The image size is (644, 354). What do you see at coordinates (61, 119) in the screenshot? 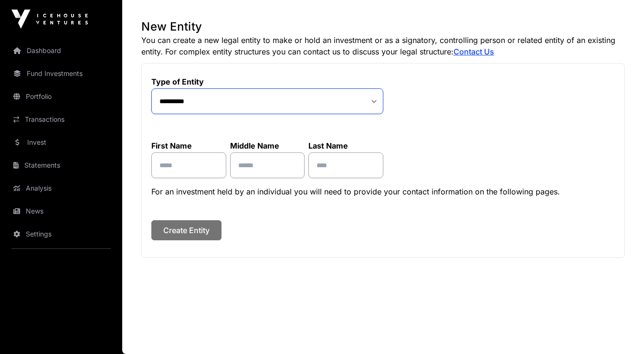
I see `a: Transactions` at bounding box center [61, 119].